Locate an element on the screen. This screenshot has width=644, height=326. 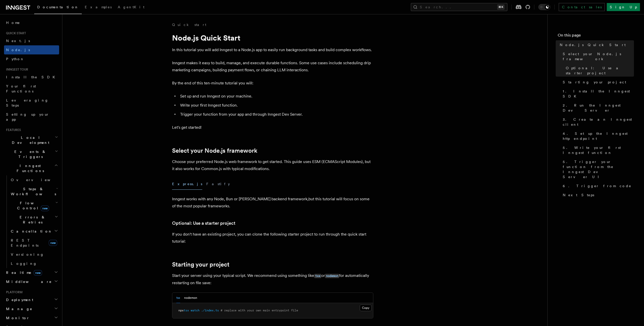
span: Documentation is located at coordinates (58, 7).